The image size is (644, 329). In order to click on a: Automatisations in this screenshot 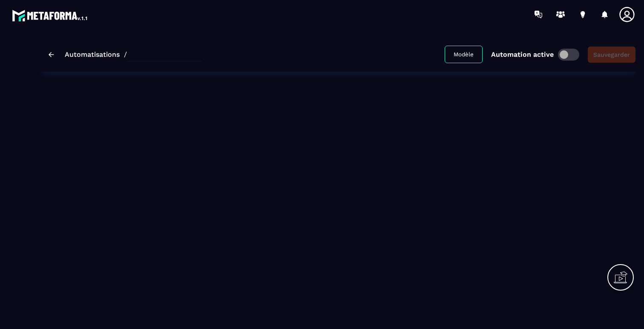, I will do `click(92, 54)`.